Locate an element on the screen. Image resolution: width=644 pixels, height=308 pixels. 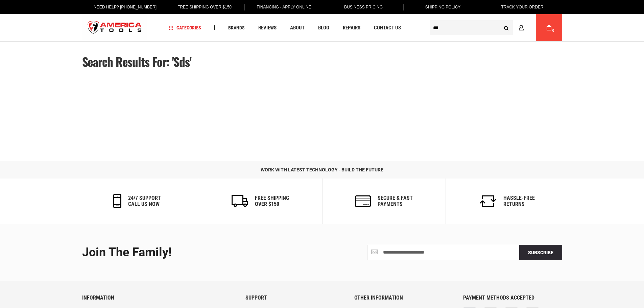
a: Reviews is located at coordinates (268, 28).